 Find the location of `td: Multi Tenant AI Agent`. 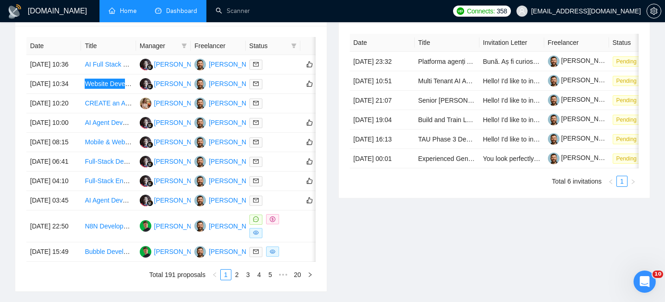

td: Multi Tenant AI Agent is located at coordinates (447, 81).